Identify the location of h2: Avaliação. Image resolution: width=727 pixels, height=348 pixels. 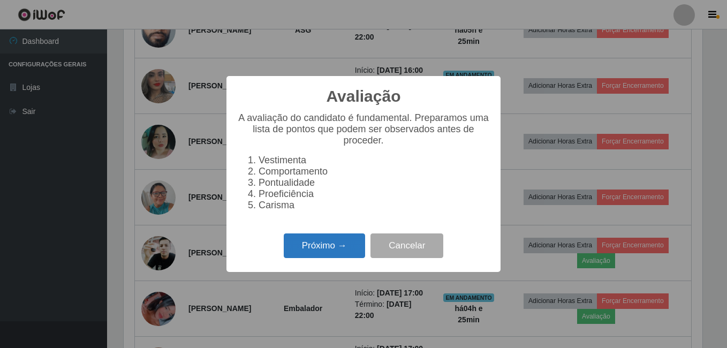
(363, 96).